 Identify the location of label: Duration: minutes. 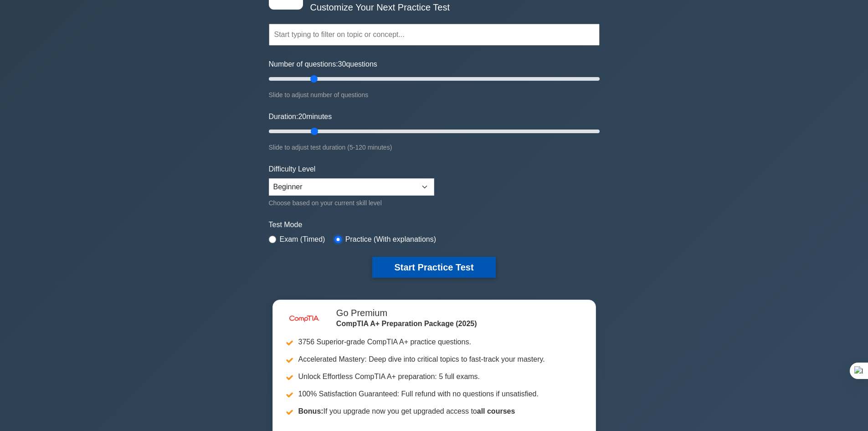
(301, 117).